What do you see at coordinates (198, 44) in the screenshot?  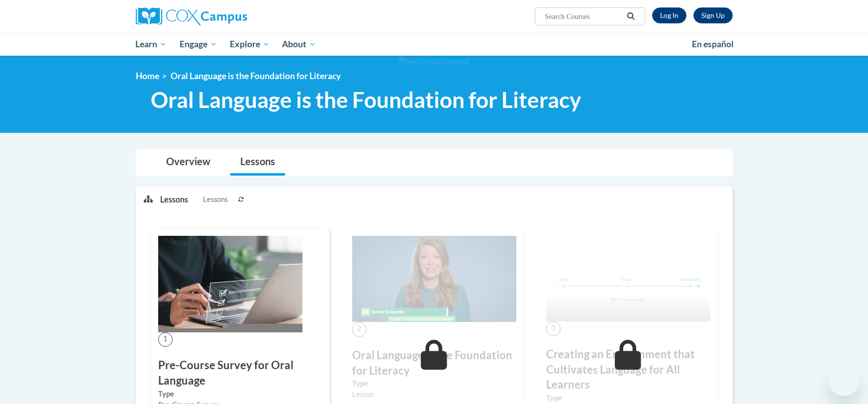 I see `a: Engage` at bounding box center [198, 44].